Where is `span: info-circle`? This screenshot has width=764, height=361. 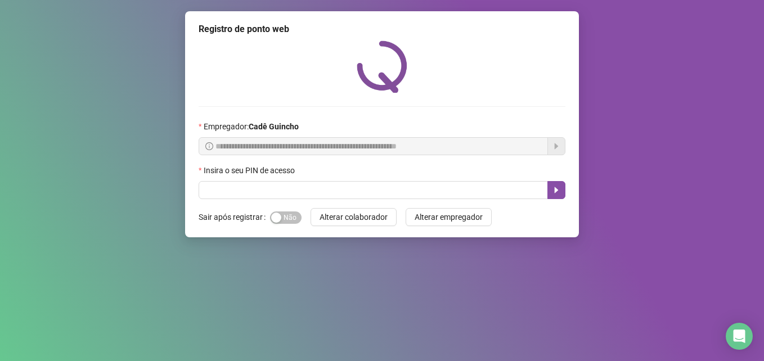 span: info-circle is located at coordinates (209, 146).